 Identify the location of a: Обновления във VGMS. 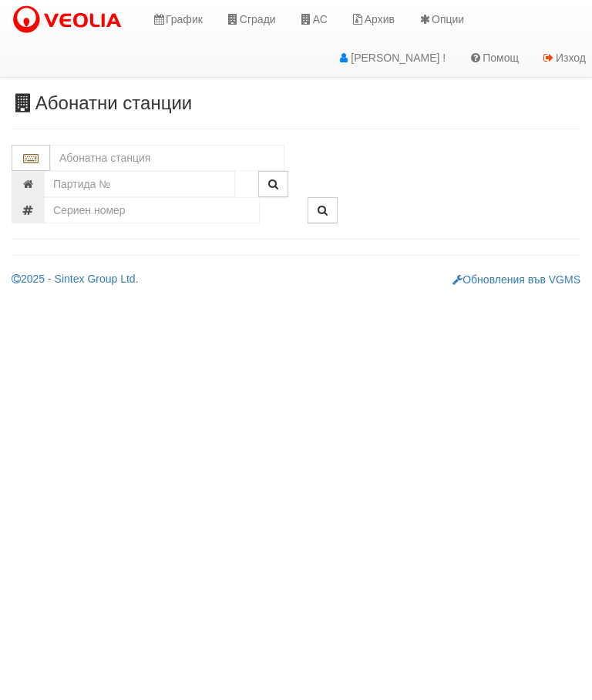
(516, 280).